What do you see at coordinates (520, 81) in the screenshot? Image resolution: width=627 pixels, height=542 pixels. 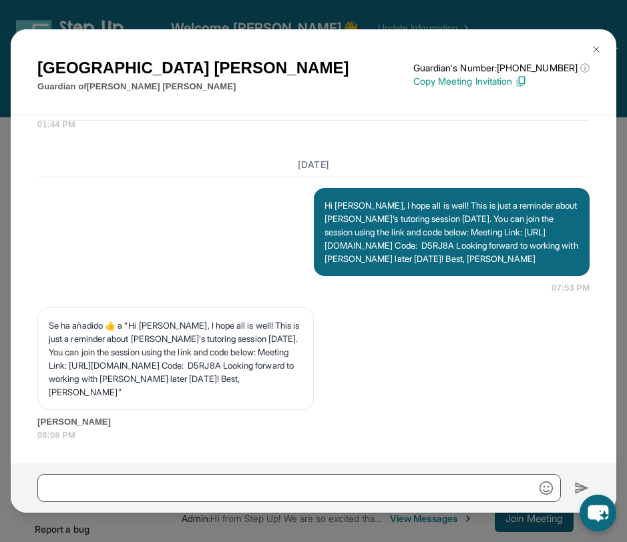 I see `img: Copy Icon` at bounding box center [520, 81].